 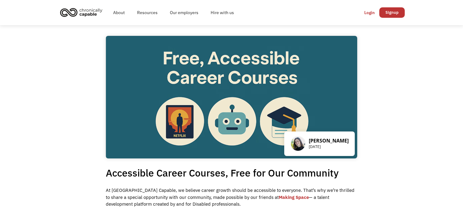 What do you see at coordinates (81, 12) in the screenshot?
I see `img: Chronically Capable logo` at bounding box center [81, 12].